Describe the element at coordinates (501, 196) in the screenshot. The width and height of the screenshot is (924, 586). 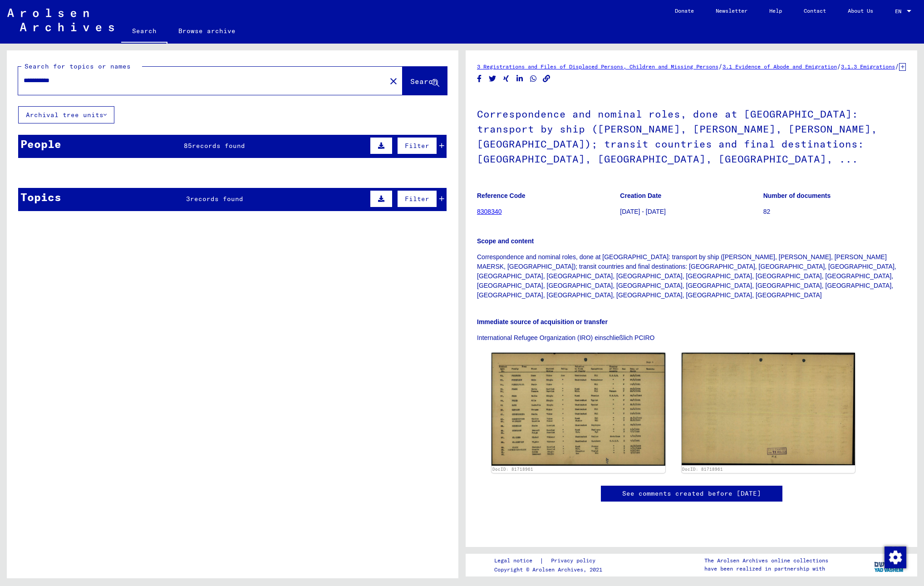
I see `b: Reference Code` at that location.